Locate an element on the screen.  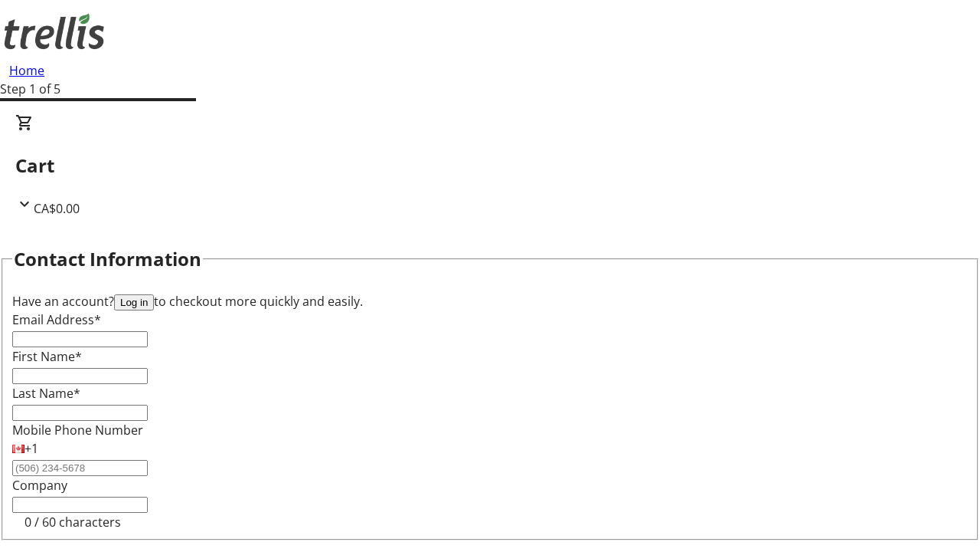
label: Last Name* is located at coordinates (46, 393).